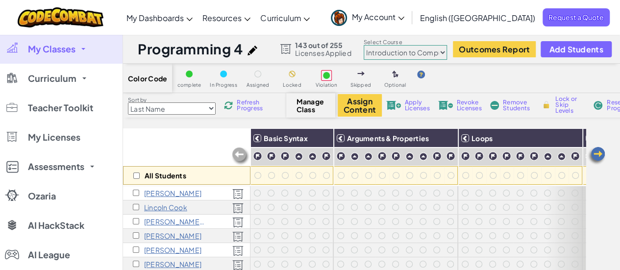 The image size is (620, 270). I want to click on span: Locked, so click(292, 85).